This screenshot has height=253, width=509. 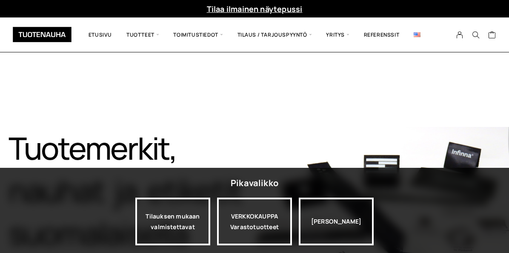 What do you see at coordinates (476, 35) in the screenshot?
I see `button: Search` at bounding box center [476, 35].